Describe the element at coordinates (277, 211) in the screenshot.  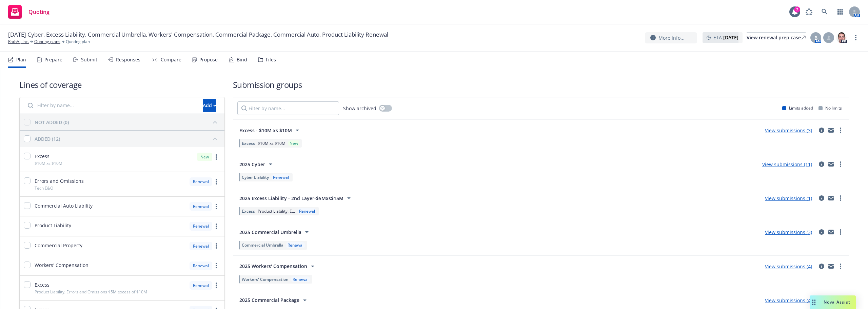
I see `span: Product Liability, E...` at that location.